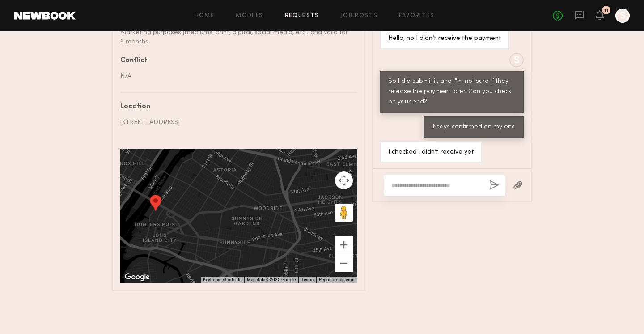 The image size is (644, 334). I want to click on a: Open this area in Google Maps (opens a new window), so click(137, 277).